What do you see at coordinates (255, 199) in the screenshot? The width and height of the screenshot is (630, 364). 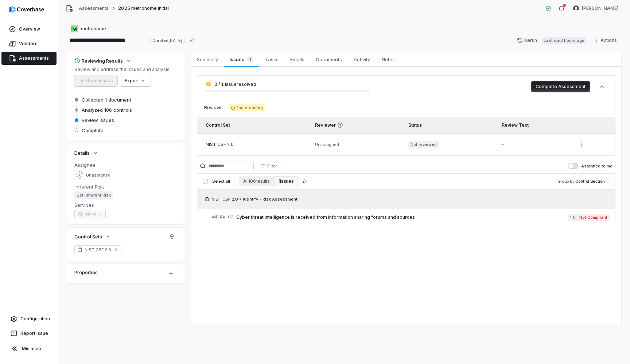 I see `span: NIST CSF 2.0 > Identify - Risk Assessment` at bounding box center [255, 199].